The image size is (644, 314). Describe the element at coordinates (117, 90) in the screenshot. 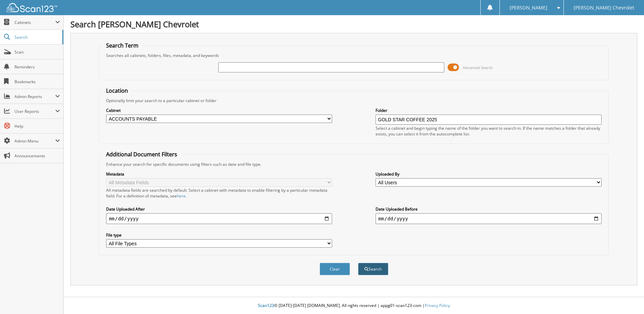

I see `legend: Location` at that location.